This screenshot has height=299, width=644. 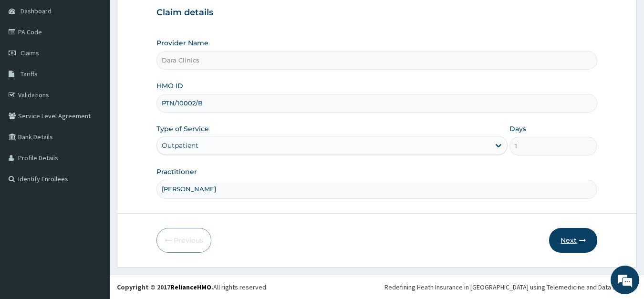 What do you see at coordinates (377, 287) in the screenshot?
I see `footer: All rights reserved.` at bounding box center [377, 287].